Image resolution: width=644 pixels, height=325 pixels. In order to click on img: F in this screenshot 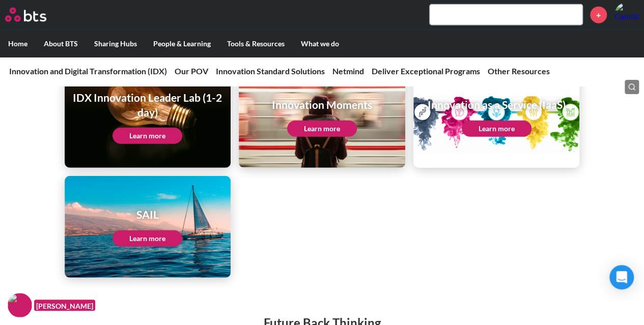, I will do `click(20, 305)`.